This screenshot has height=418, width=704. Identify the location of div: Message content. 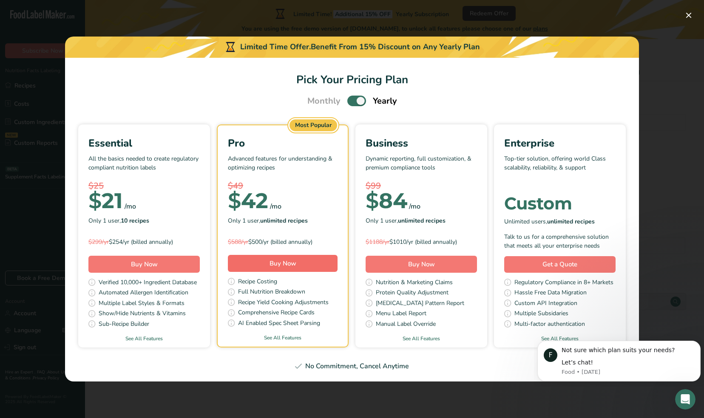
(94, 23).